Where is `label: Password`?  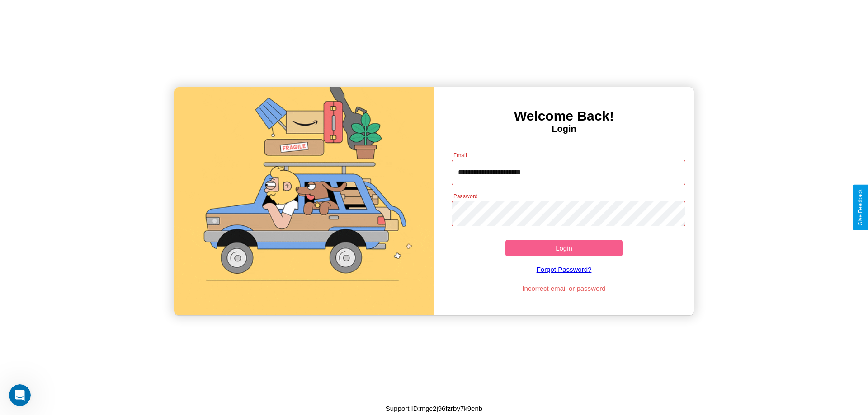 label: Password is located at coordinates (465, 196).